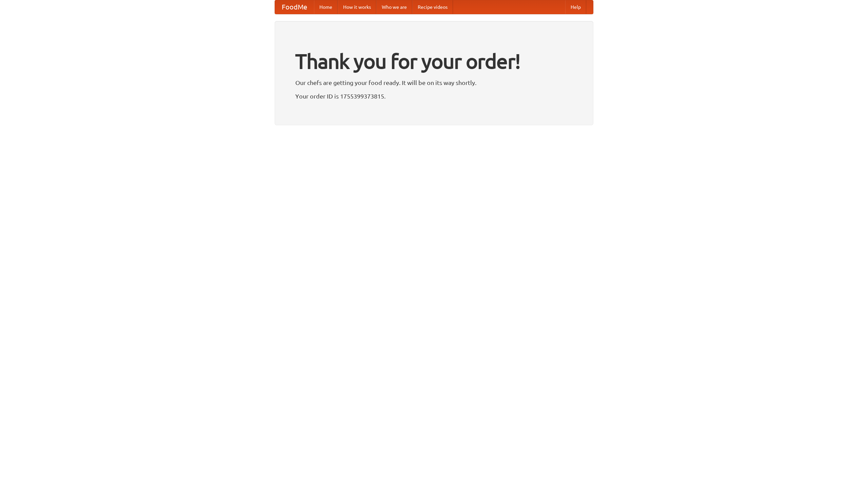 The width and height of the screenshot is (868, 479). Describe the element at coordinates (434, 96) in the screenshot. I see `p: Your order ID is 1755399373815.` at that location.